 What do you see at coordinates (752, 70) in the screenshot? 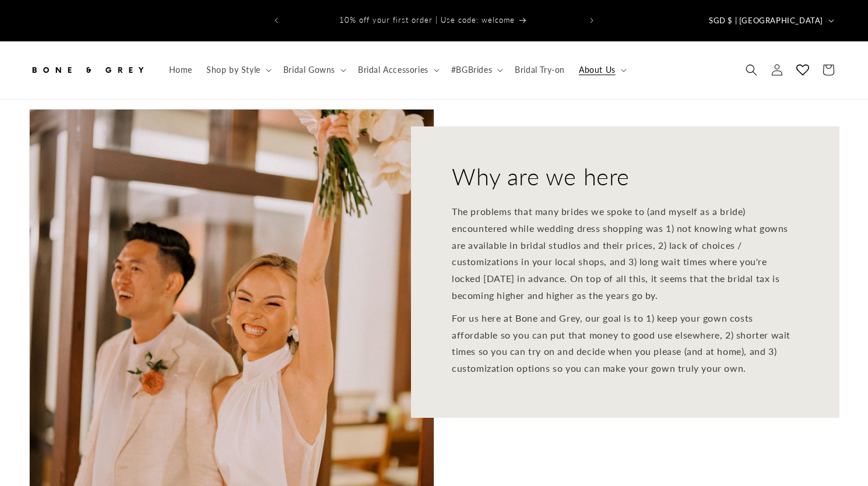
I see `summary: Search` at bounding box center [752, 70].